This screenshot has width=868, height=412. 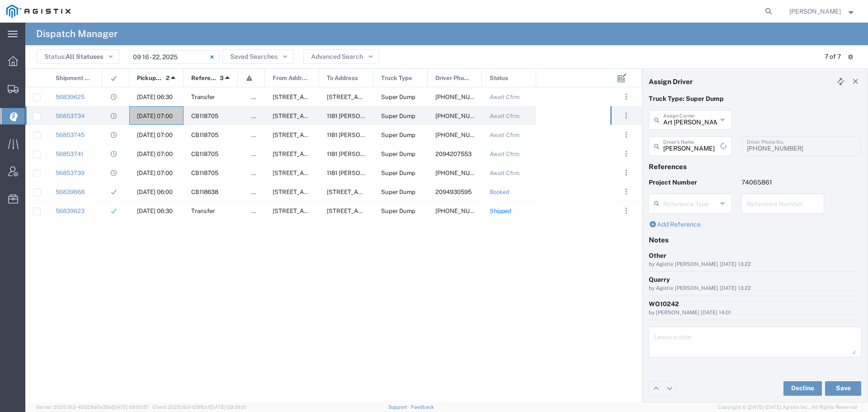 What do you see at coordinates (78, 56) in the screenshot?
I see `button: Status:All Statuses` at bounding box center [78, 56].